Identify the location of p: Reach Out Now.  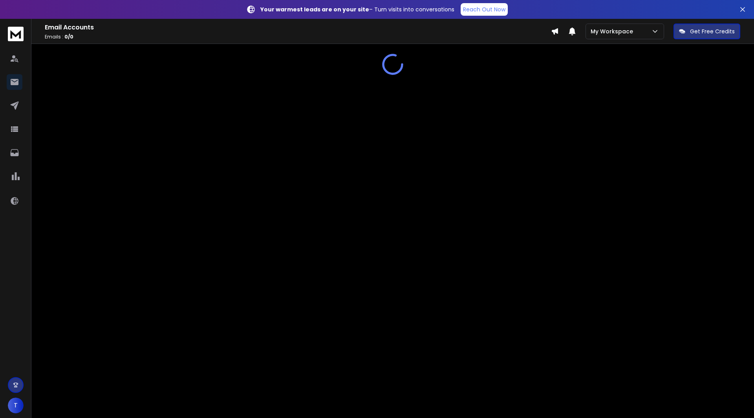
(484, 9).